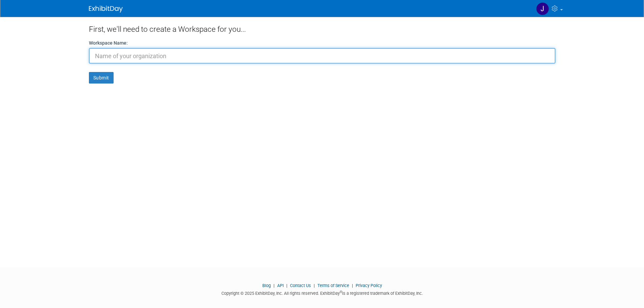 This screenshot has height=308, width=644. I want to click on img: ExhibitDay, so click(106, 9).